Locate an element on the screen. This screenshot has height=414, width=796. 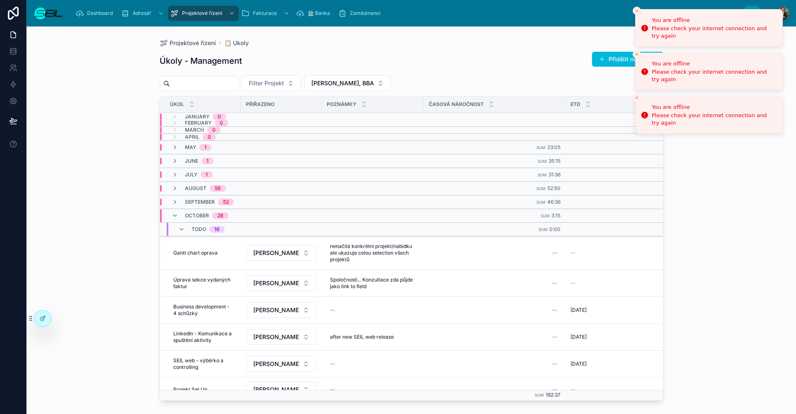
h1: Úkoly - Management is located at coordinates (201, 61).